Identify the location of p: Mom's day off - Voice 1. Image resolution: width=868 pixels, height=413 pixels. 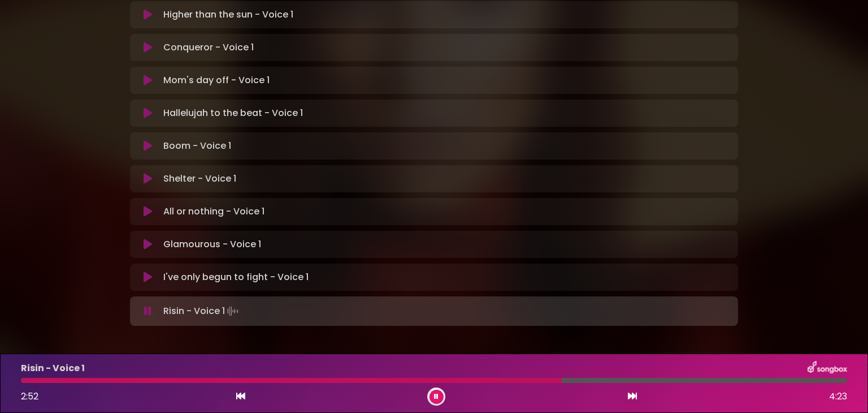
(216, 80).